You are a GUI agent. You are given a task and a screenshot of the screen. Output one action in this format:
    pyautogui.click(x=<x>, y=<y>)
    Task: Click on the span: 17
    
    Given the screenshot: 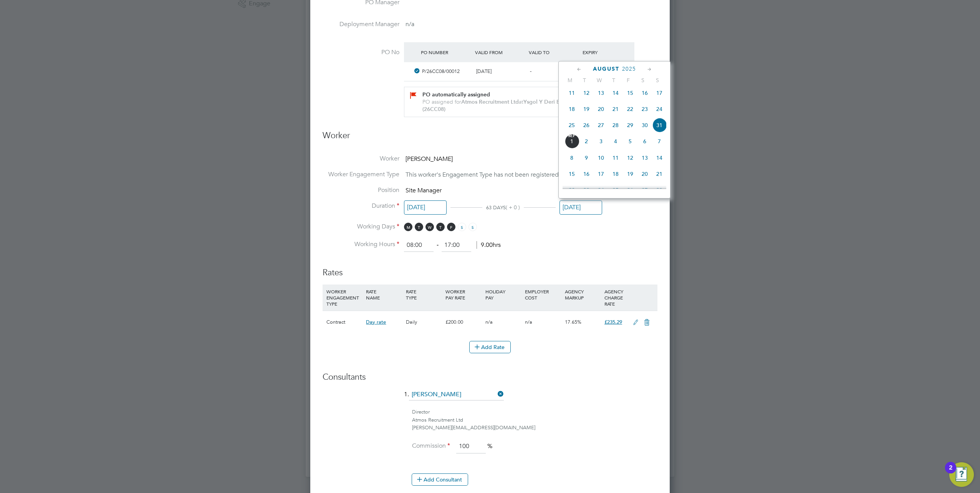 What is the action you would take?
    pyautogui.click(x=659, y=93)
    